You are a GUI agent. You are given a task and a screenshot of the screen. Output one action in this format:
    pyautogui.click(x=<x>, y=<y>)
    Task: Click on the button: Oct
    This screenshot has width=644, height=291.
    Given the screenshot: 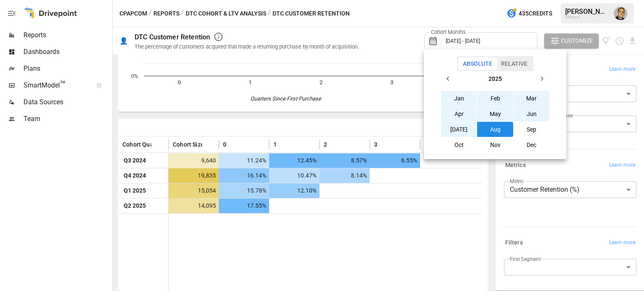 What is the action you would take?
    pyautogui.click(x=459, y=145)
    